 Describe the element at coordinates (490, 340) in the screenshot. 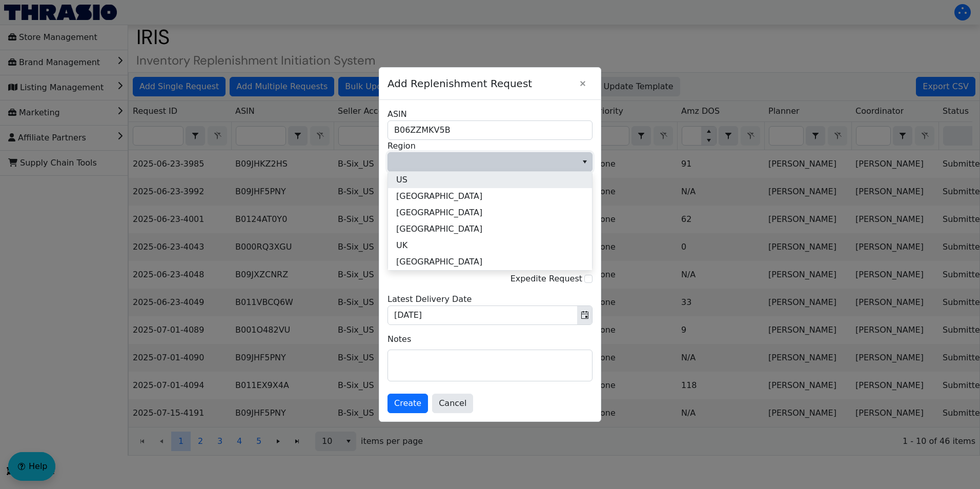

I see `label: Notes` at that location.